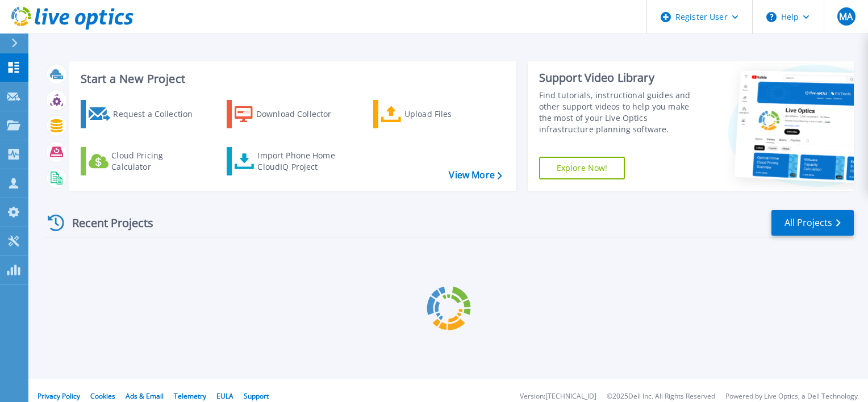 This screenshot has height=402, width=868. Describe the element at coordinates (812, 222) in the screenshot. I see `a: All Projects` at that location.